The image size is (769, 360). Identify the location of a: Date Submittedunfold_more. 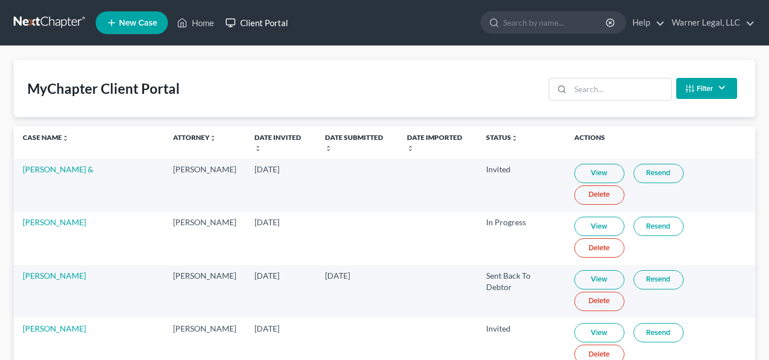
(354, 142).